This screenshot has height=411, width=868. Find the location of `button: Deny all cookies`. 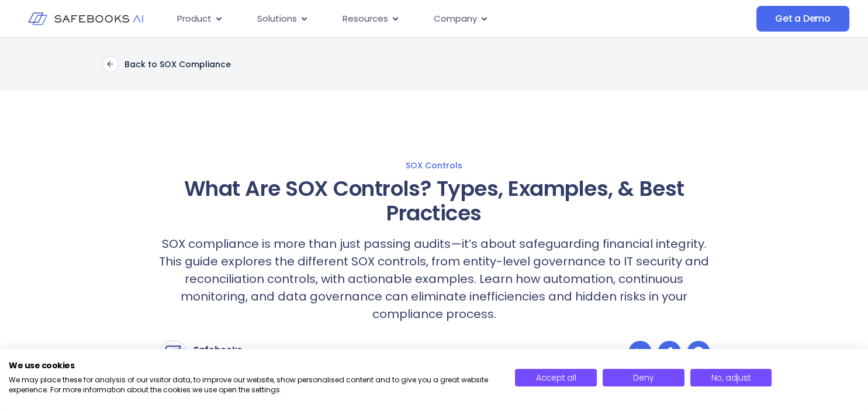

button: Deny all cookies is located at coordinates (644, 378).